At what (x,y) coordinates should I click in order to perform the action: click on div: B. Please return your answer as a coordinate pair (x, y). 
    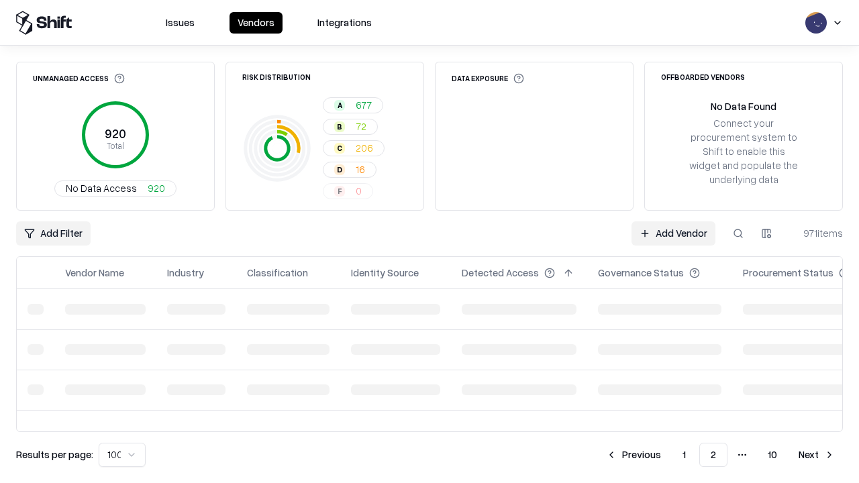
    Looking at the image, I should click on (340, 127).